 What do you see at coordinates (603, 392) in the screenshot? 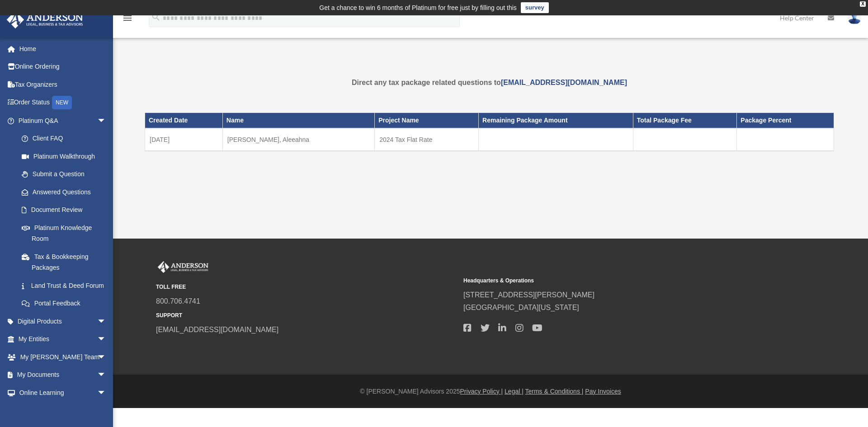
I see `a: Pay Invoices` at bounding box center [603, 392].